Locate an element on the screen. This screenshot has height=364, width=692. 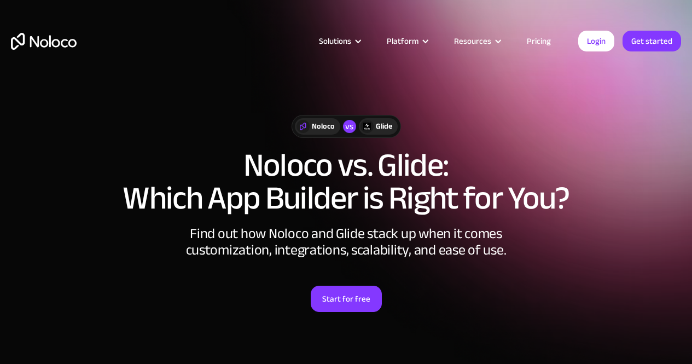
a: Start for free is located at coordinates (346, 299).